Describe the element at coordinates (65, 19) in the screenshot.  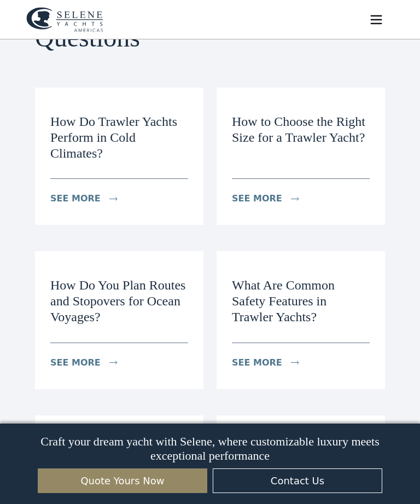
I see `a: home` at that location.